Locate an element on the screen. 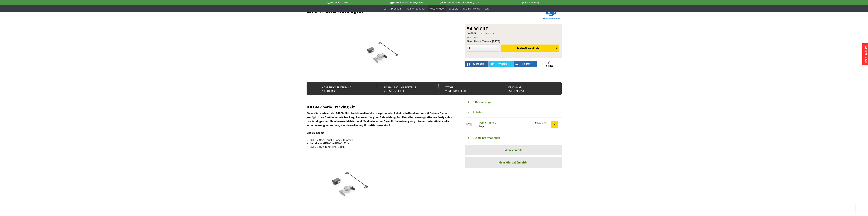  a: shares is located at coordinates (549, 66).